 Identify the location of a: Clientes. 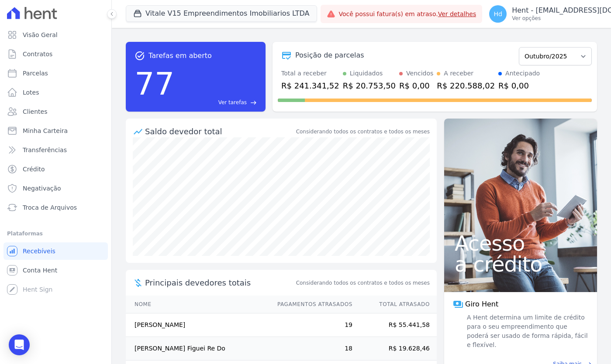
(56, 112).